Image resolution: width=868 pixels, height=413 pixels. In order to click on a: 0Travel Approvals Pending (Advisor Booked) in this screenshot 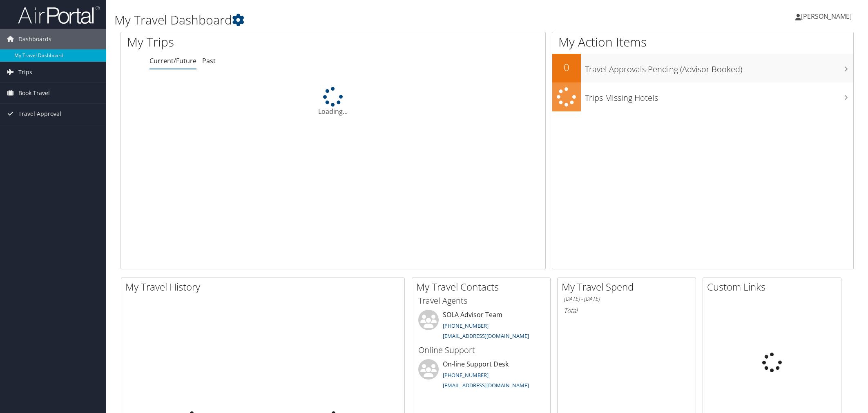, I will do `click(703, 68)`.